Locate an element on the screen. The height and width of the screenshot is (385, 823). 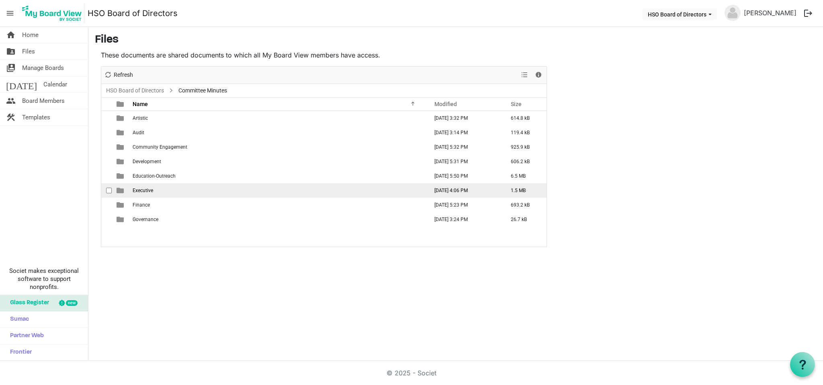
td: 6.5 MB is template cell column header Size is located at coordinates (525, 176).